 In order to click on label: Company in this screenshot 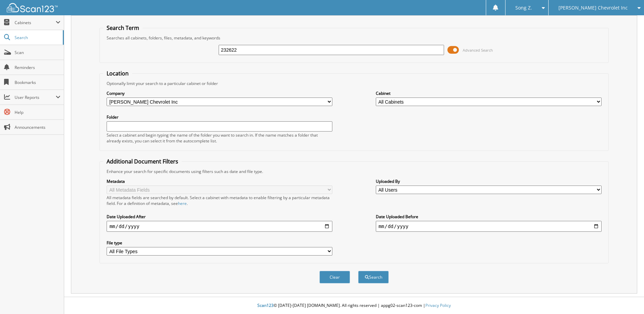, I will do `click(219, 93)`.